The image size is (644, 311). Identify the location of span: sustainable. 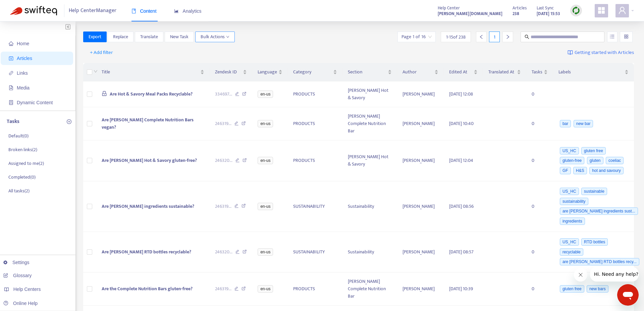
(594, 192).